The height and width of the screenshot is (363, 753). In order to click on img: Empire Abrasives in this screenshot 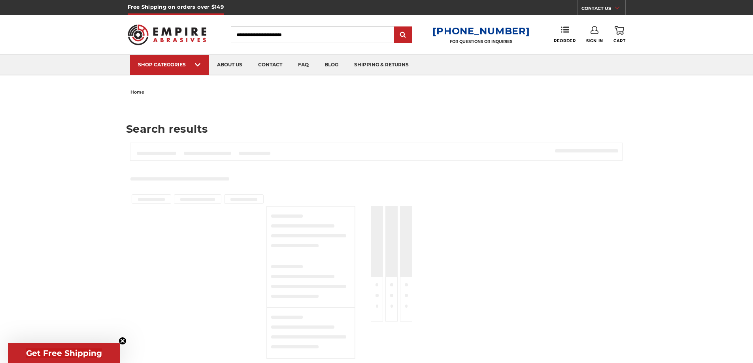, I will do `click(167, 35)`.